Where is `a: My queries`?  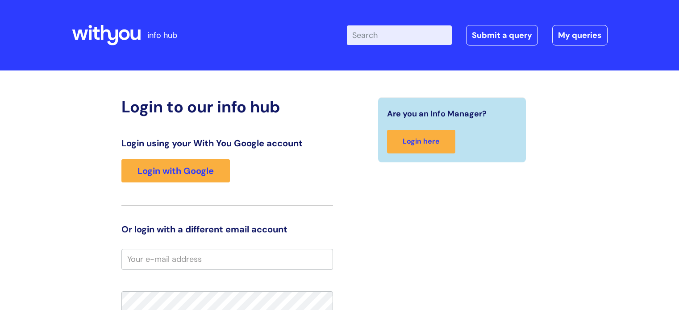
a: My queries is located at coordinates (580, 35).